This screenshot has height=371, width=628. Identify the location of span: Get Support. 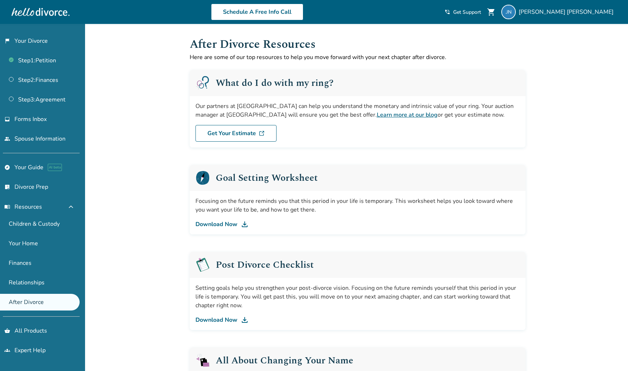
(467, 12).